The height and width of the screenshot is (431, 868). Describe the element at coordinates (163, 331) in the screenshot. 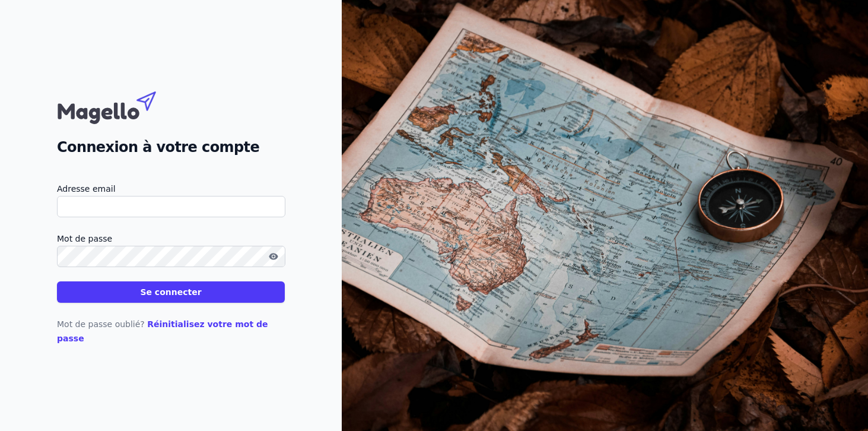

I see `a: Réinitialisez votre mot de passe` at that location.